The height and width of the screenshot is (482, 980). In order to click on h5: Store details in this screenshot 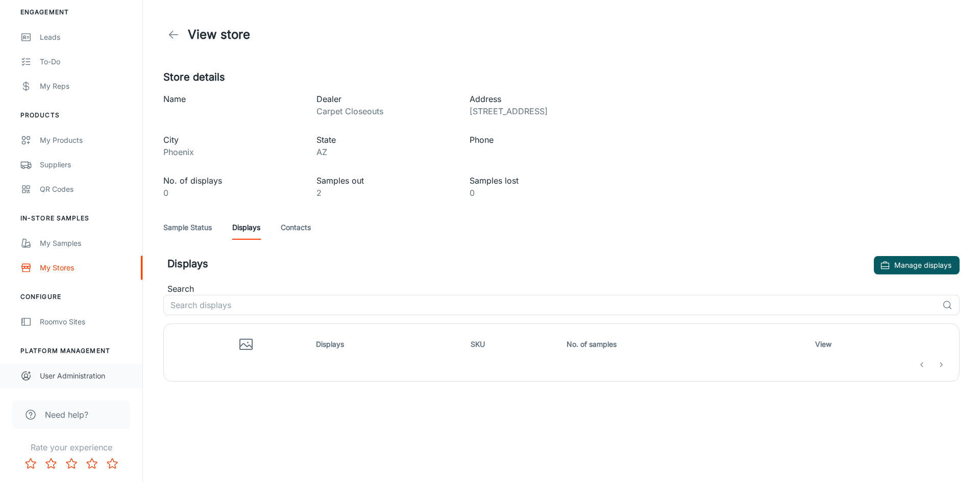, I will do `click(561, 77)`.